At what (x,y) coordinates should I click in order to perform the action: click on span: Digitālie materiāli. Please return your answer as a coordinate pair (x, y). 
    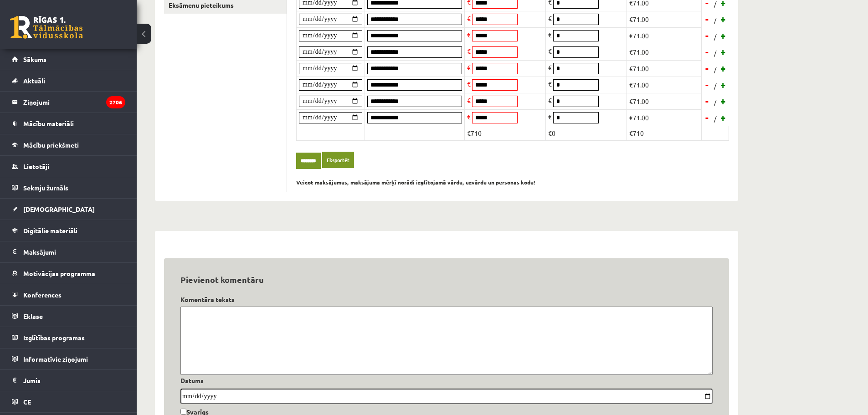
    Looking at the image, I should click on (51, 230).